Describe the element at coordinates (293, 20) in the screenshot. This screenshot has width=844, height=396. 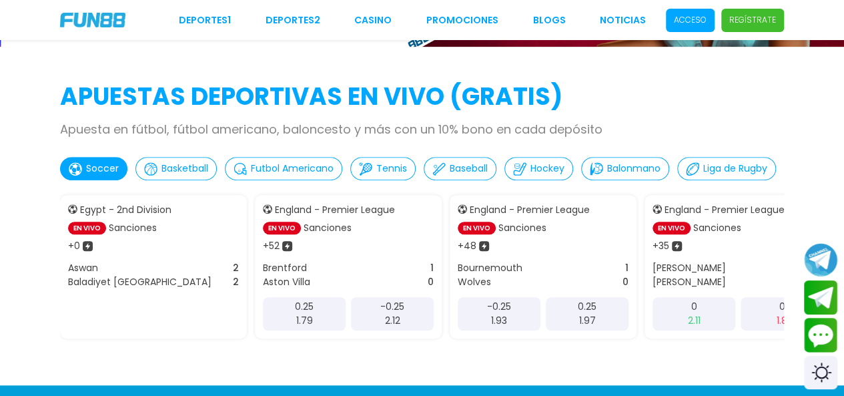
I see `a: Deportes2` at that location.